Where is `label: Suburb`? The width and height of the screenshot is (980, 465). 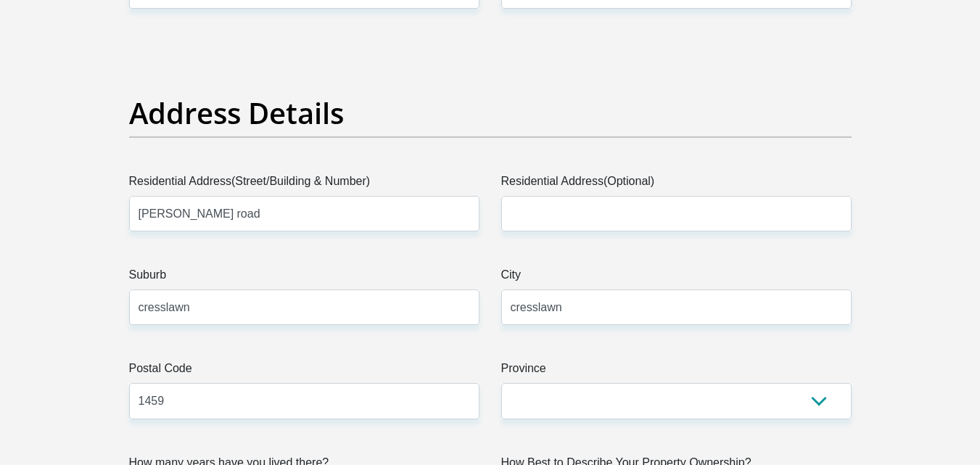
label: Suburb is located at coordinates (304, 278).